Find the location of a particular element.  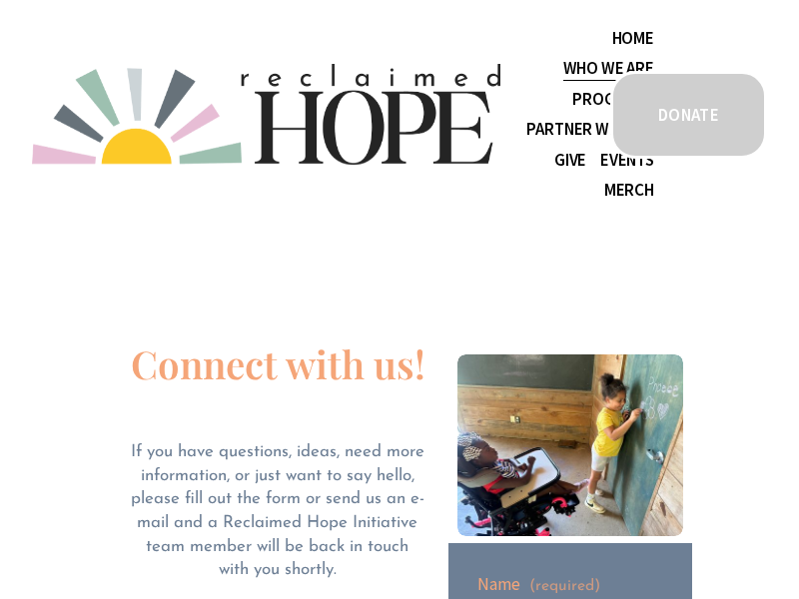

a: Home is located at coordinates (633, 38).